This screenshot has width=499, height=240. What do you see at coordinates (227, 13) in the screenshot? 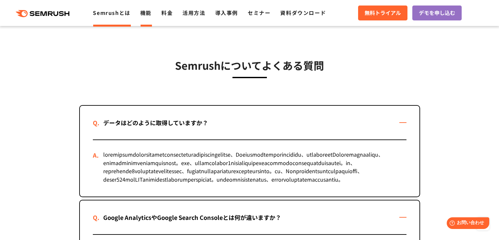
I see `a: 導入事例` at bounding box center [227, 13].